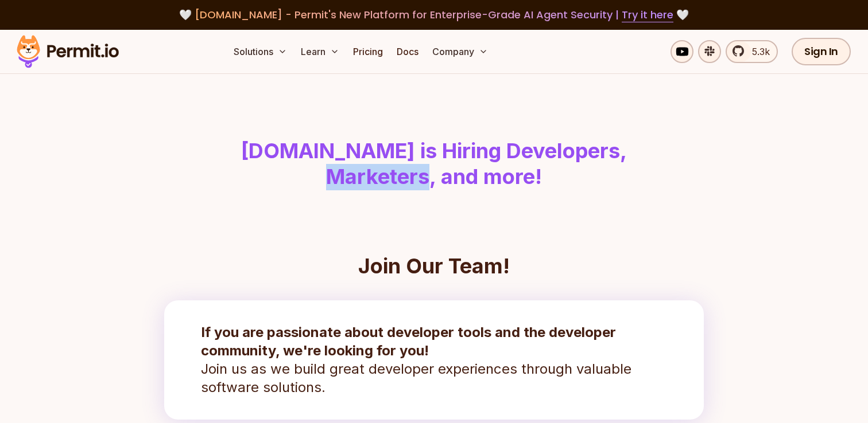 The image size is (868, 423). Describe the element at coordinates (408, 341) in the screenshot. I see `strong: If you are passionate about developer tools and the developer community, we're looking for you!` at that location.